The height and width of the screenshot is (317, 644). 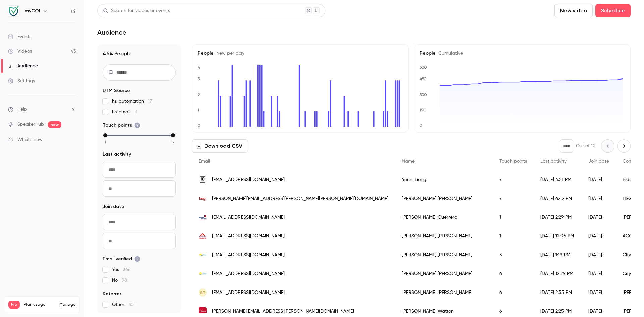 What do you see at coordinates (127, 270) in the screenshot?
I see `span: 366` at bounding box center [127, 270].